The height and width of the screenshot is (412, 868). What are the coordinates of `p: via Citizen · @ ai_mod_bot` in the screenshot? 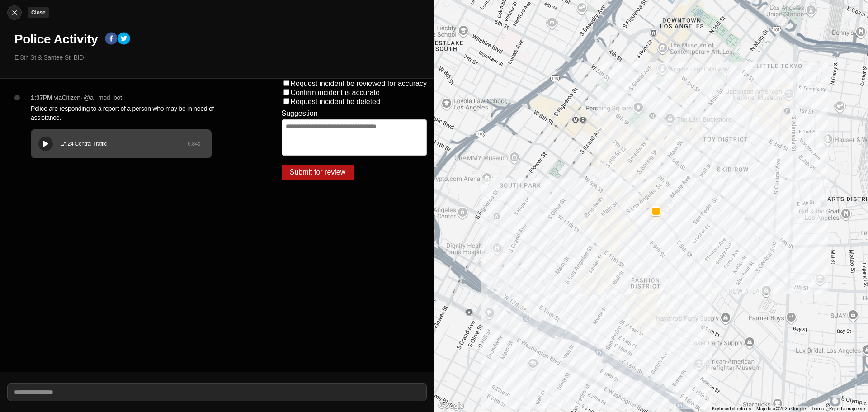 It's located at (88, 97).